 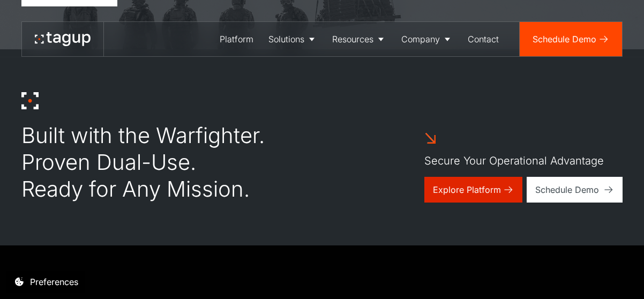 I want to click on div: Contact, so click(x=483, y=39).